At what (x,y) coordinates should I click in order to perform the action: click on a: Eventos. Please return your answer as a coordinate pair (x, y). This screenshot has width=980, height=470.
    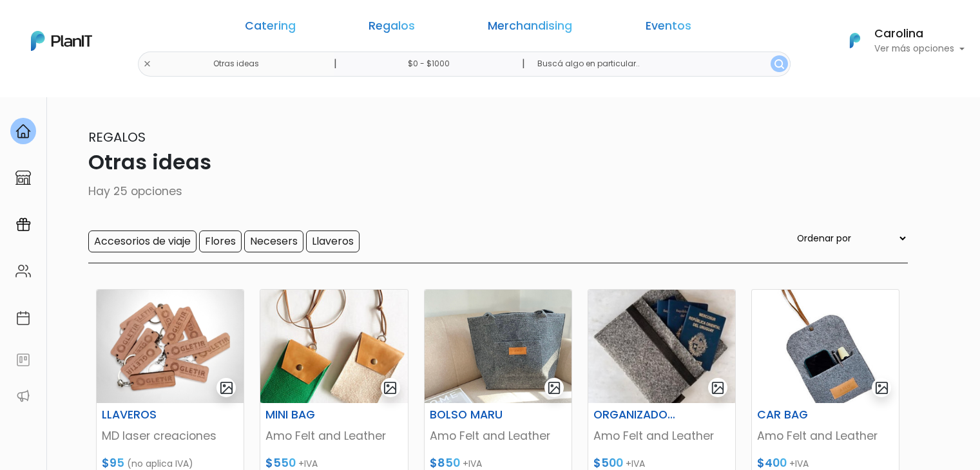
    Looking at the image, I should click on (669, 28).